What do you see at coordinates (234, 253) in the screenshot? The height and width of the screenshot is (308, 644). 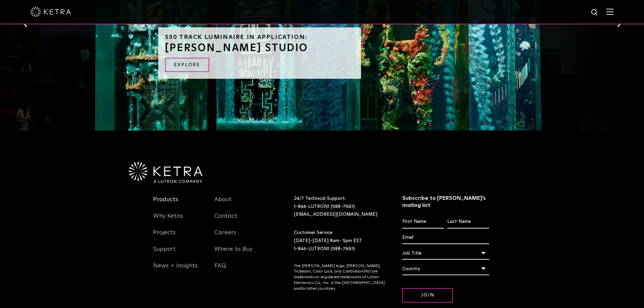 I see `a: Where to Buy` at bounding box center [234, 253].